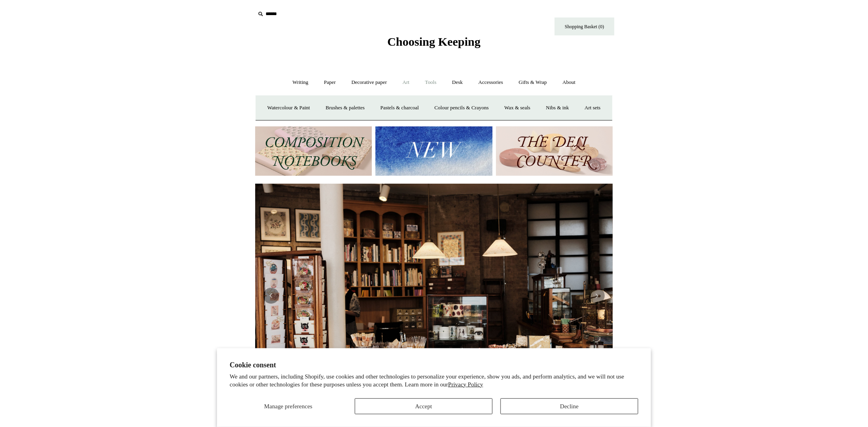 The width and height of the screenshot is (868, 427). What do you see at coordinates (592, 108) in the screenshot?
I see `a: Art sets` at bounding box center [592, 108].